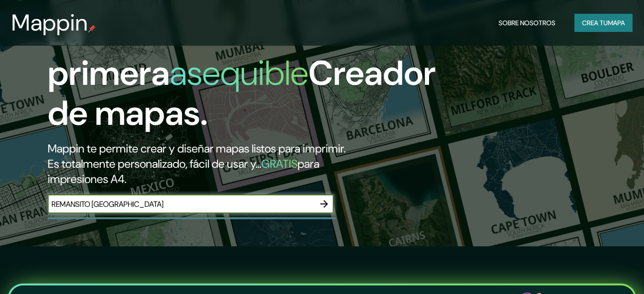 The width and height of the screenshot is (644, 294). Describe the element at coordinates (239, 73) in the screenshot. I see `font: asequible` at that location.